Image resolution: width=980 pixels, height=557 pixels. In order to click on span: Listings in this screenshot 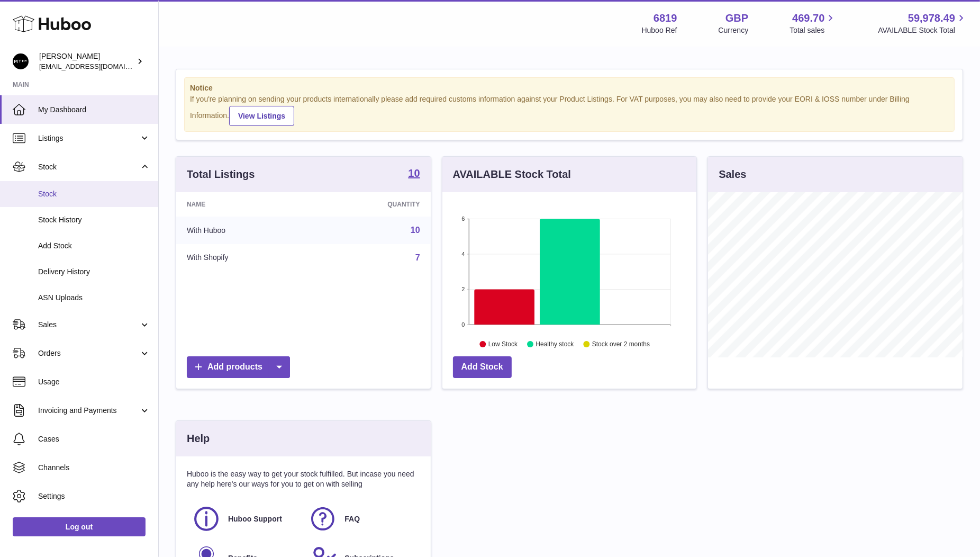, I will do `click(89, 138)`.